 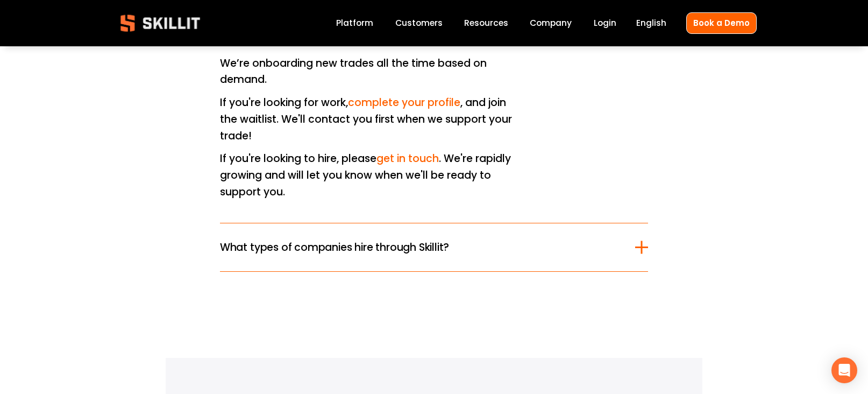 I want to click on a: folder dropdown, so click(x=486, y=23).